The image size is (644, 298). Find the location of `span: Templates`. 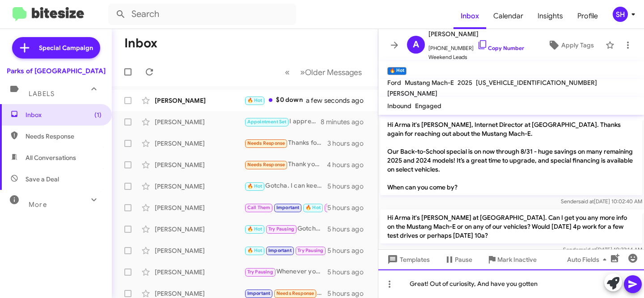

span: Templates is located at coordinates (407, 260).